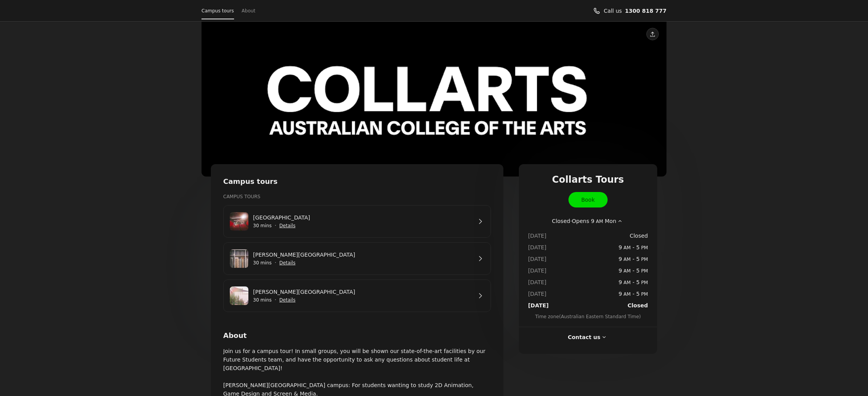  Describe the element at coordinates (288, 226) in the screenshot. I see `button: Show details for Wellington St Campus` at that location.